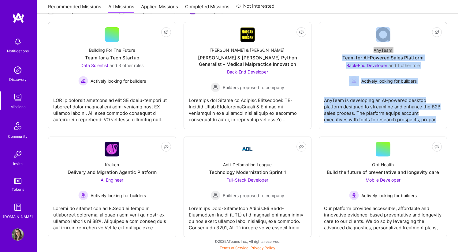 This screenshot has height=252, width=458. I want to click on img: discovery, so click(18, 70).